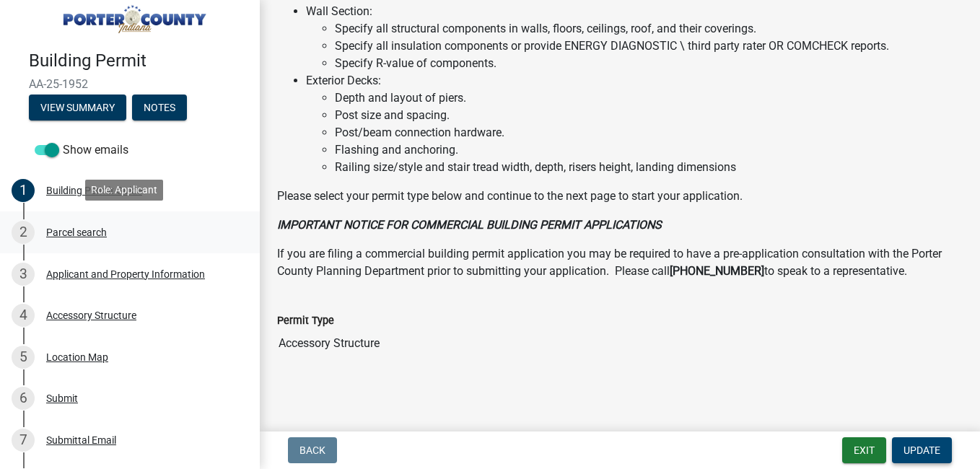 Image resolution: width=980 pixels, height=469 pixels. Describe the element at coordinates (62, 398) in the screenshot. I see `div: Submit` at that location.